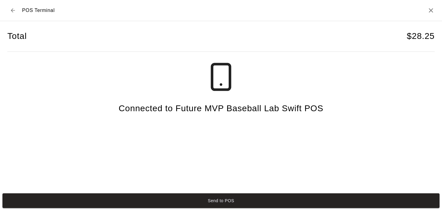 This screenshot has width=442, height=212. I want to click on h4: Connected to Future MVP Baseball Lab Swift POS, so click(221, 109).